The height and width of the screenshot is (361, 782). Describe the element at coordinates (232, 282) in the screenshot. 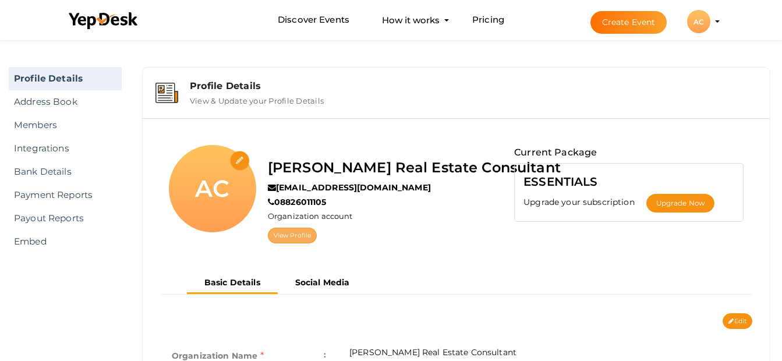

I see `b: Basic Details` at that location.